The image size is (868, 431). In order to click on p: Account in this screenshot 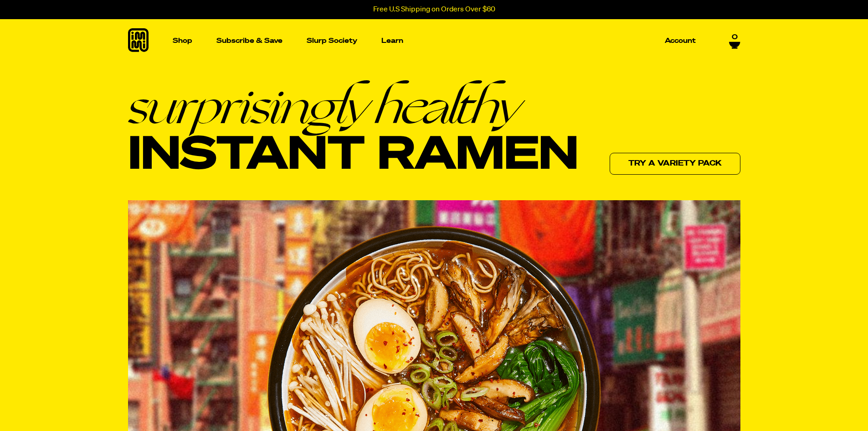, I will do `click(680, 40)`.